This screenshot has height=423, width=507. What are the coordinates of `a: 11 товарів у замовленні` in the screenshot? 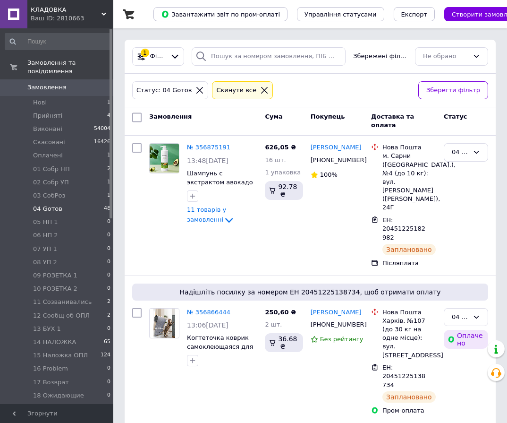 It's located at (211, 214).